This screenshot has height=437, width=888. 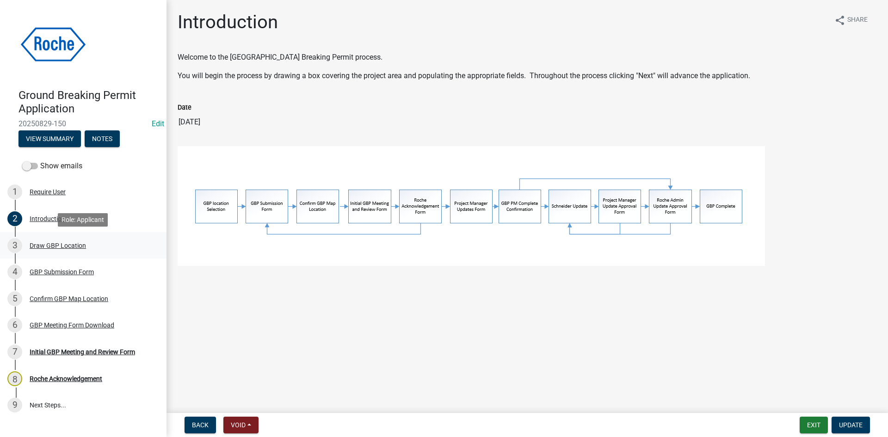 What do you see at coordinates (814, 425) in the screenshot?
I see `button: Exit` at bounding box center [814, 425].